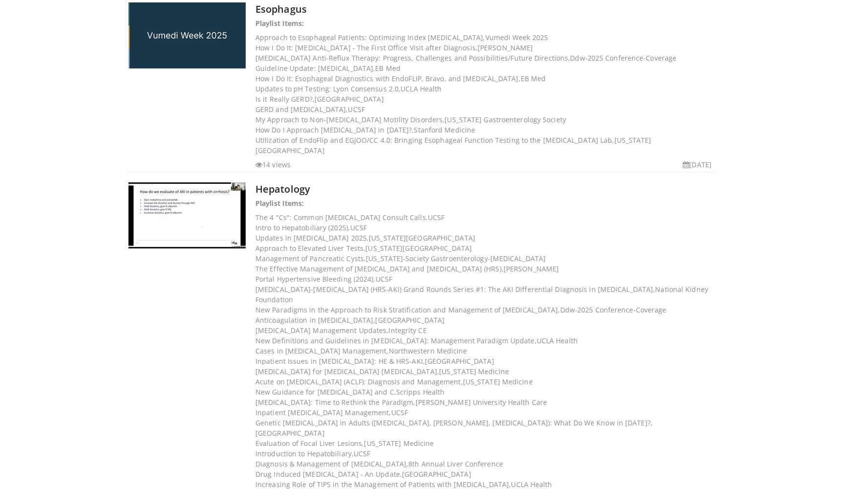  Describe the element at coordinates (281, 9) in the screenshot. I see `a: Esophagus` at that location.